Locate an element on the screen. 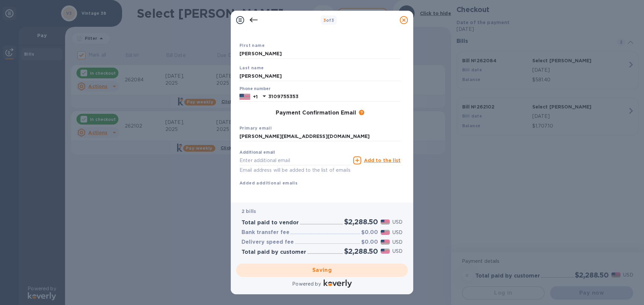  img: US is located at coordinates (245, 97).